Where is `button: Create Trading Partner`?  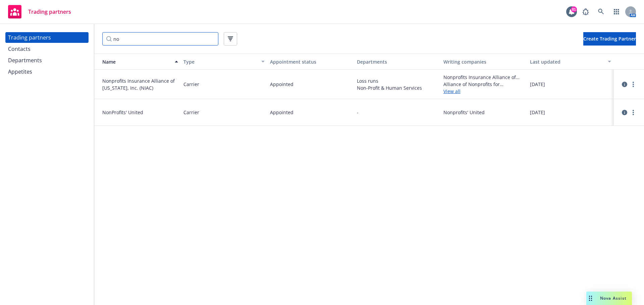
button: Create Trading Partner is located at coordinates (610, 39).